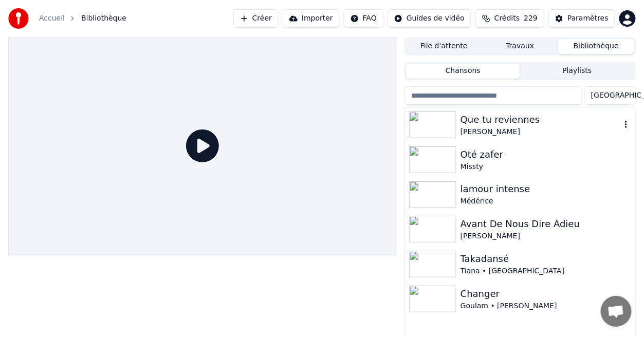 This screenshot has height=337, width=644. Describe the element at coordinates (546, 155) in the screenshot. I see `div: Oté zafer` at that location.